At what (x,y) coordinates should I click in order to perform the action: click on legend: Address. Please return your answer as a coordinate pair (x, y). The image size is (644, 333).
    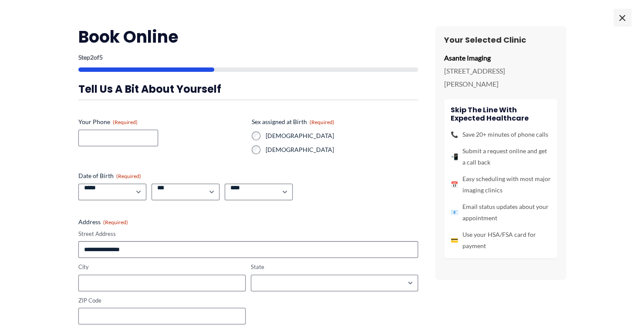
    Looking at the image, I should click on (104, 222).